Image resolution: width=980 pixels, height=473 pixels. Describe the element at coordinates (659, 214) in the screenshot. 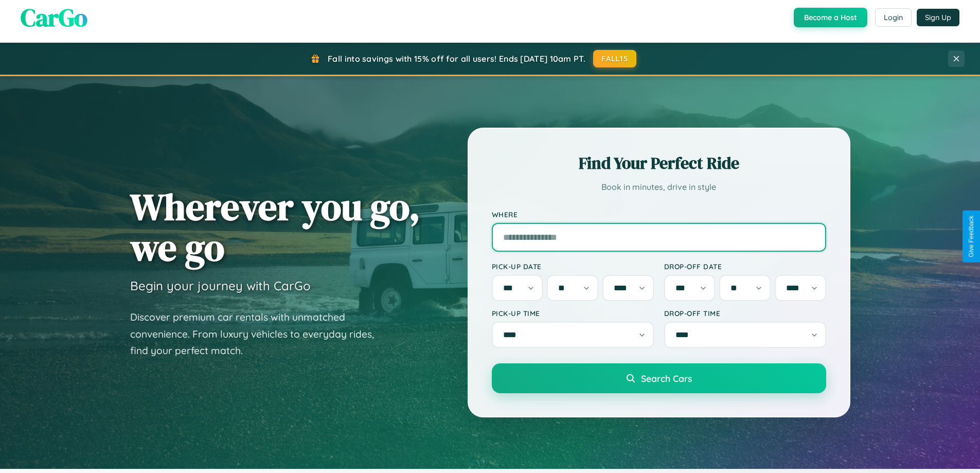

I see `label: Where` at that location.